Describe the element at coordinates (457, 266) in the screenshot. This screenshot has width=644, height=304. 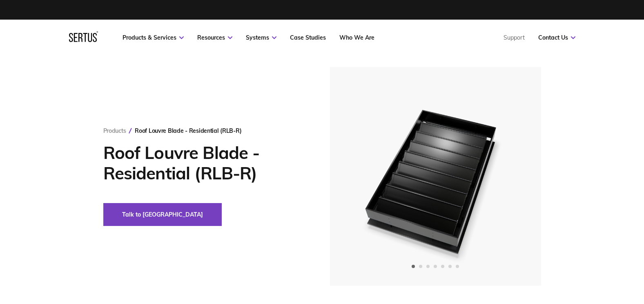
I see `span: Go to slide 7` at that location.